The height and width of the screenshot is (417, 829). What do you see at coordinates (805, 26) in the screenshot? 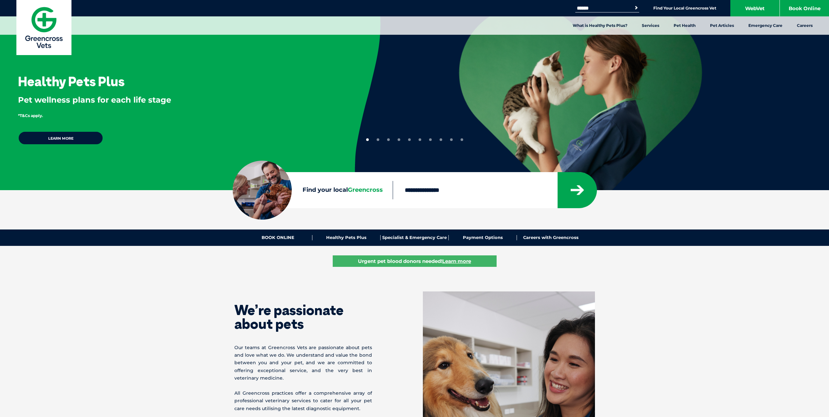
I see `a: Careers` at bounding box center [805, 26].